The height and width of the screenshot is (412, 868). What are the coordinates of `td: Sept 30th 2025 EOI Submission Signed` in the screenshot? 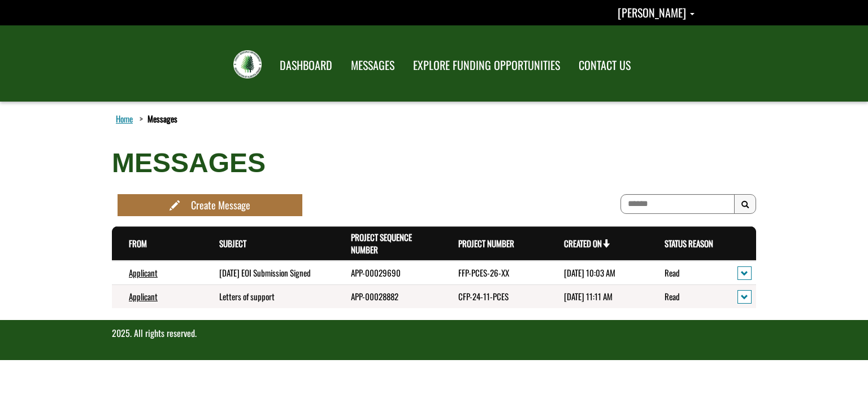 It's located at (268, 272).